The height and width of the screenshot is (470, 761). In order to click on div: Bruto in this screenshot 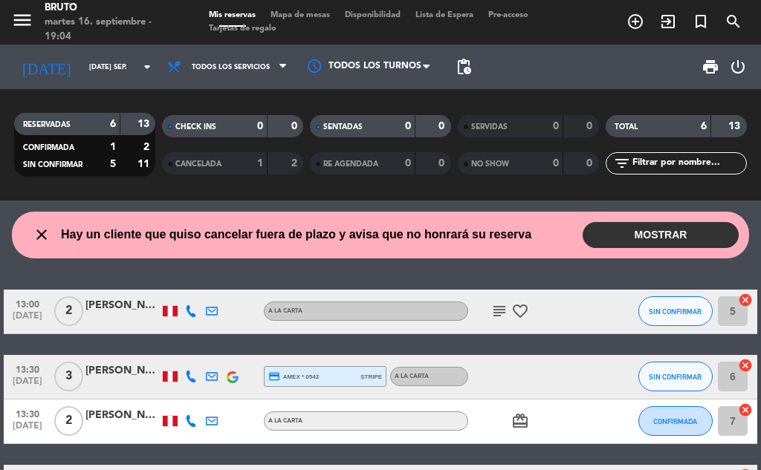, I will do `click(111, 8)`.